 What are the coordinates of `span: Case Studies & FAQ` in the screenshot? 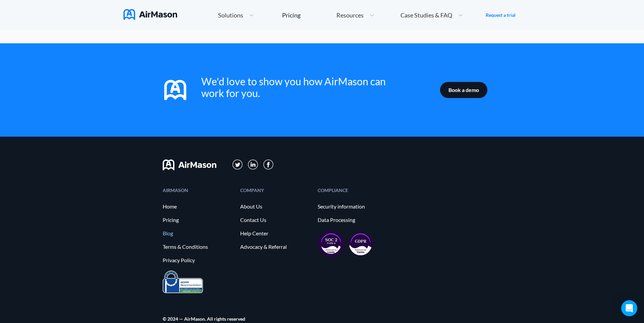 It's located at (426, 15).